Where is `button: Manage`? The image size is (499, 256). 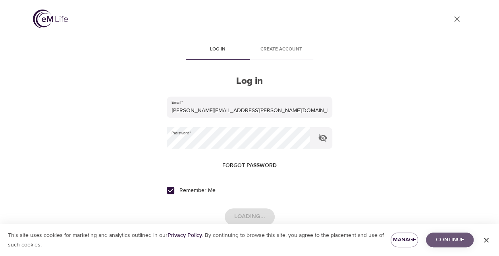 button: Manage is located at coordinates (405, 239).